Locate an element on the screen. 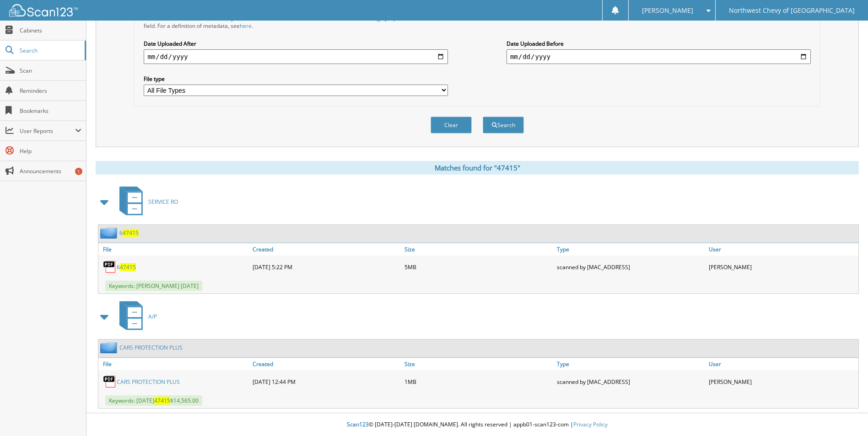  img: scan123-logo-white.svg is located at coordinates (43, 10).